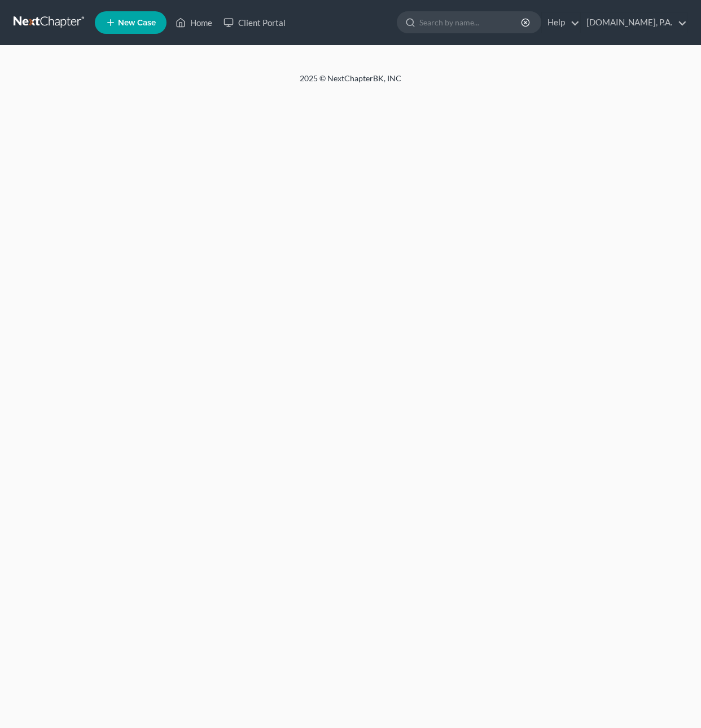 Image resolution: width=701 pixels, height=728 pixels. Describe the element at coordinates (350, 83) in the screenshot. I see `div: 2025 © NextChapterBK, INC` at that location.